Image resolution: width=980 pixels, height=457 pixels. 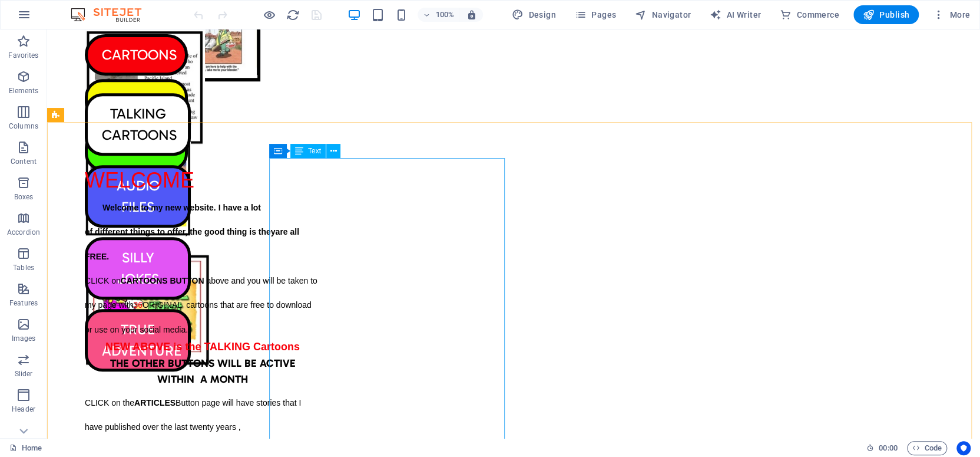 I want to click on p: Columns, so click(x=23, y=126).